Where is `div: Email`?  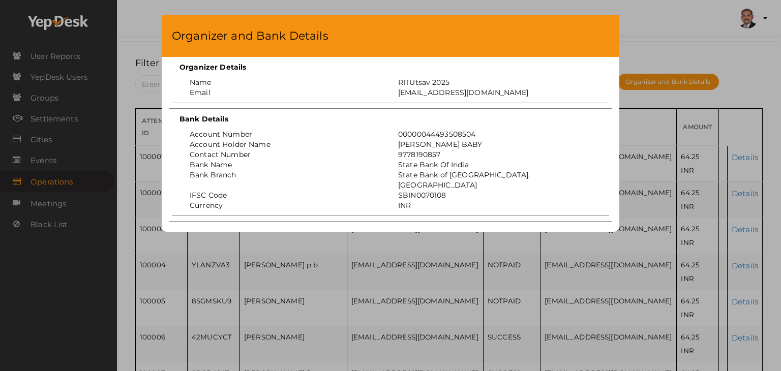
div: Email is located at coordinates (286, 93).